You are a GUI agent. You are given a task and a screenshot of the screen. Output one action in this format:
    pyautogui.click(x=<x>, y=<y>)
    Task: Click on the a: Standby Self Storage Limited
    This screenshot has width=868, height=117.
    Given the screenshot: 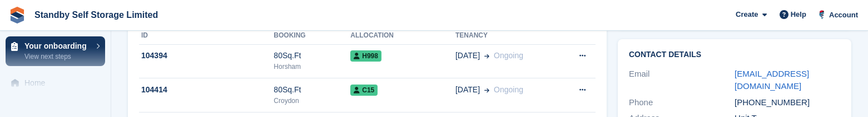 What is the action you would take?
    pyautogui.click(x=96, y=14)
    